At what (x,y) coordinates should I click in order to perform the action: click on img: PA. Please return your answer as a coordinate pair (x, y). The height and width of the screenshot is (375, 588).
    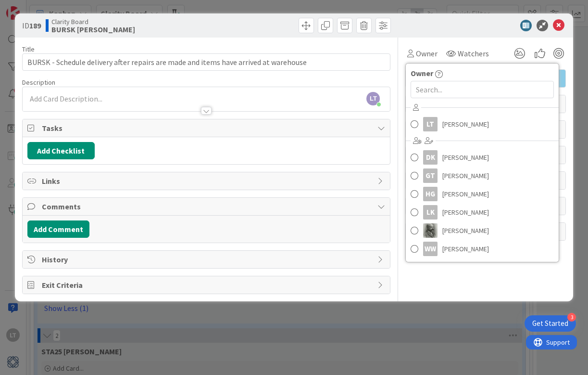
    Looking at the image, I should click on (430, 230).